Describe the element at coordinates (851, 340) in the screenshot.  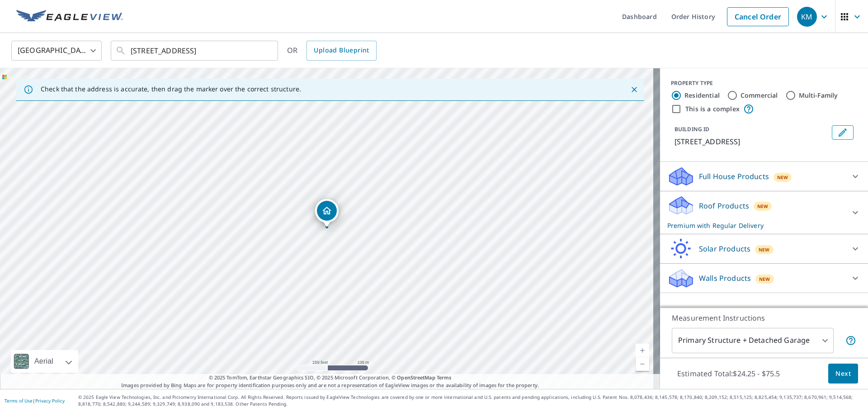
I see `span: Your report will include the primary structure and a detached garage if one exists.` at that location.